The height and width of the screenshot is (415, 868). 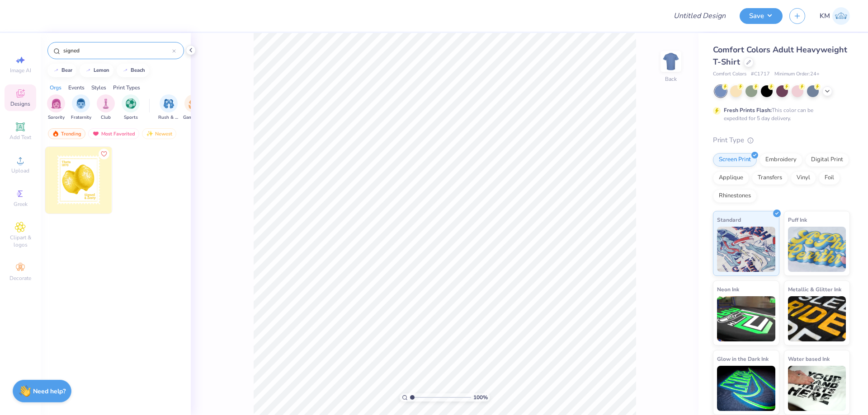 What do you see at coordinates (169, 118) in the screenshot?
I see `span: Rush & Bid` at bounding box center [169, 118].